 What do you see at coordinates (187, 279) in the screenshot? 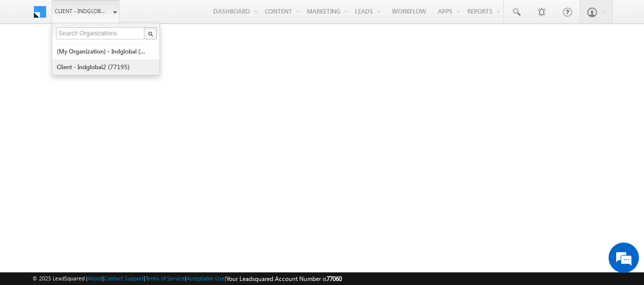
I see `span: © 2025 LeadSquared | | | | |` at bounding box center [187, 279].